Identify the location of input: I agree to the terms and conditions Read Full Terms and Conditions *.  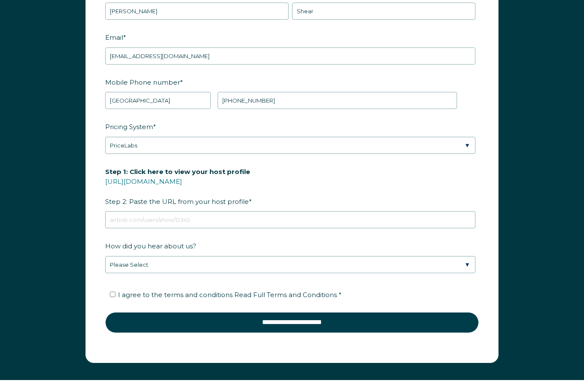
(112, 294).